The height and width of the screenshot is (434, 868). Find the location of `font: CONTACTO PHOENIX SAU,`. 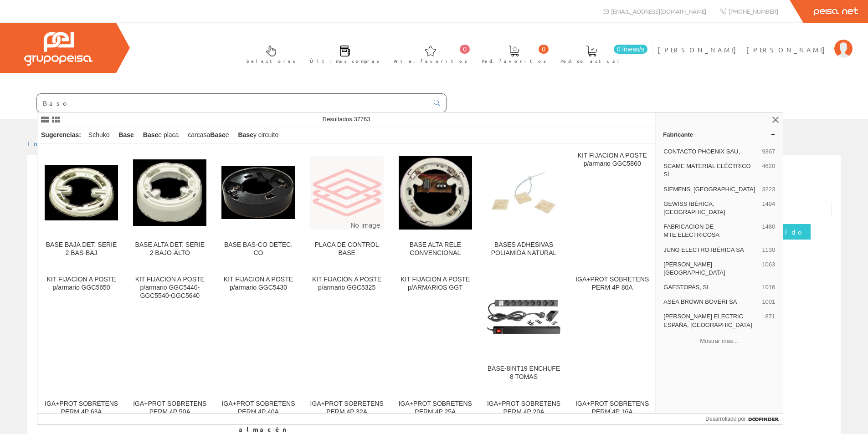

font: CONTACTO PHOENIX SAU, is located at coordinates (702, 151).